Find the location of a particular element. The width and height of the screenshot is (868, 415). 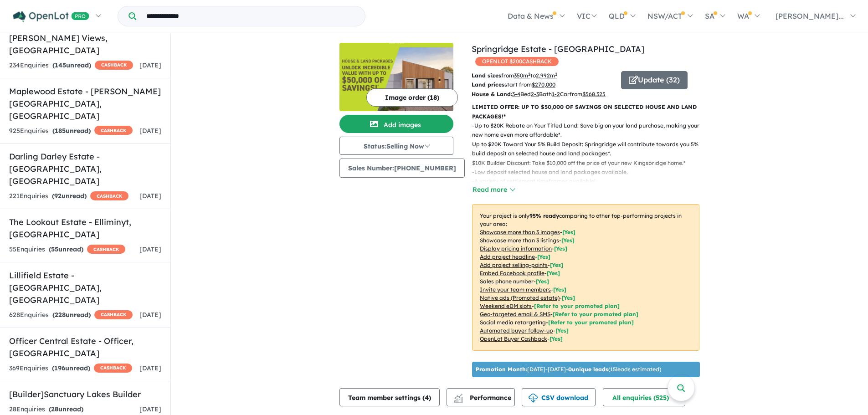

span: 55 is located at coordinates (54, 250).